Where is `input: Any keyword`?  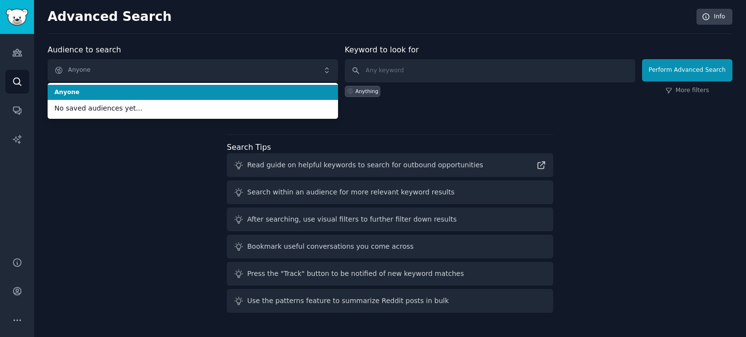
input: Any keyword is located at coordinates (490, 71).